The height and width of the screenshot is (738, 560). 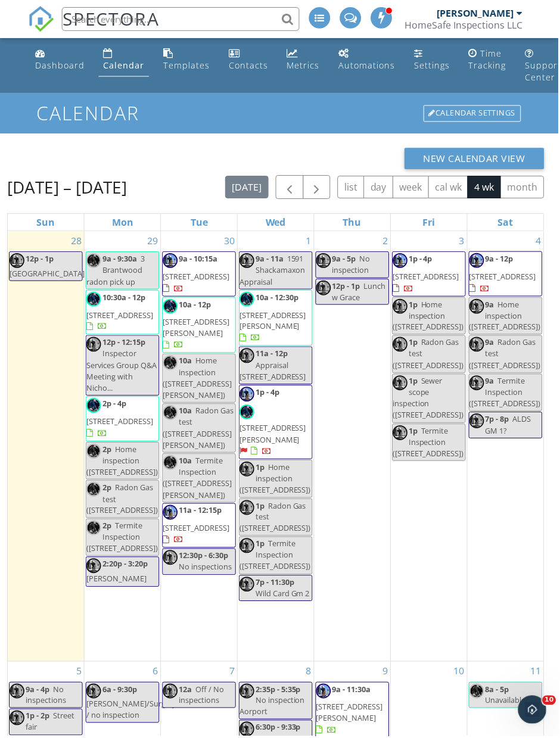 What do you see at coordinates (187, 59) in the screenshot?
I see `a: Templates` at bounding box center [187, 59].